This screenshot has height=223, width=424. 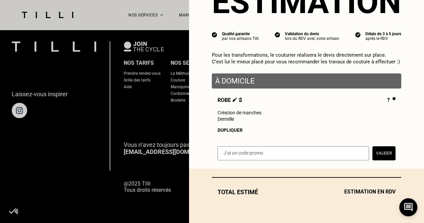 I want to click on div: lors du RDV avec votre artisan, so click(x=312, y=39).